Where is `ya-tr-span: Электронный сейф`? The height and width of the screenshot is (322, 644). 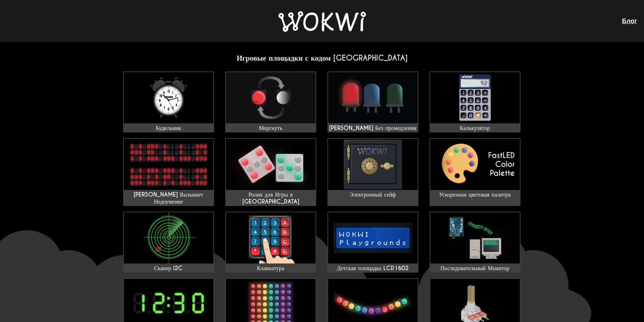
ya-tr-span: Электронный сейф is located at coordinates (373, 195).